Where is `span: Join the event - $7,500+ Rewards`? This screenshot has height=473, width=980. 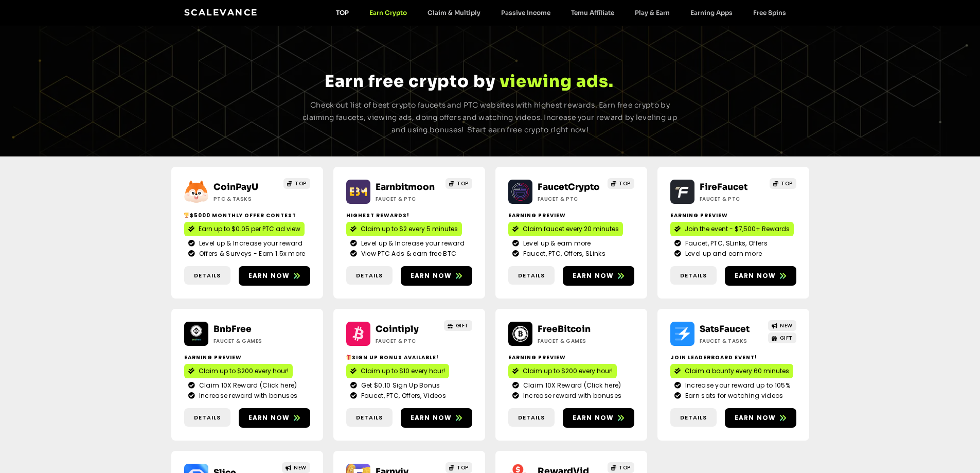
span: Join the event - $7,500+ Rewards is located at coordinates (737, 229).